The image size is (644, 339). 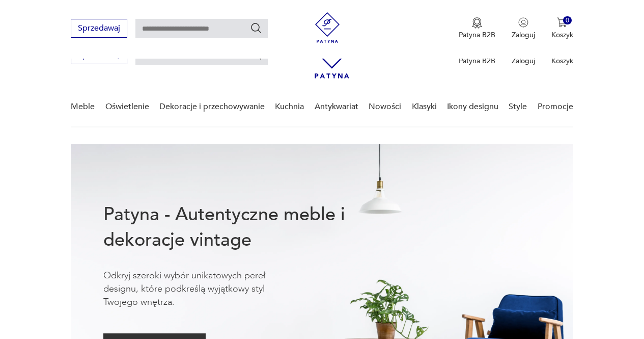 I want to click on a: Ikona medaluPatyna B2B, so click(x=477, y=28).